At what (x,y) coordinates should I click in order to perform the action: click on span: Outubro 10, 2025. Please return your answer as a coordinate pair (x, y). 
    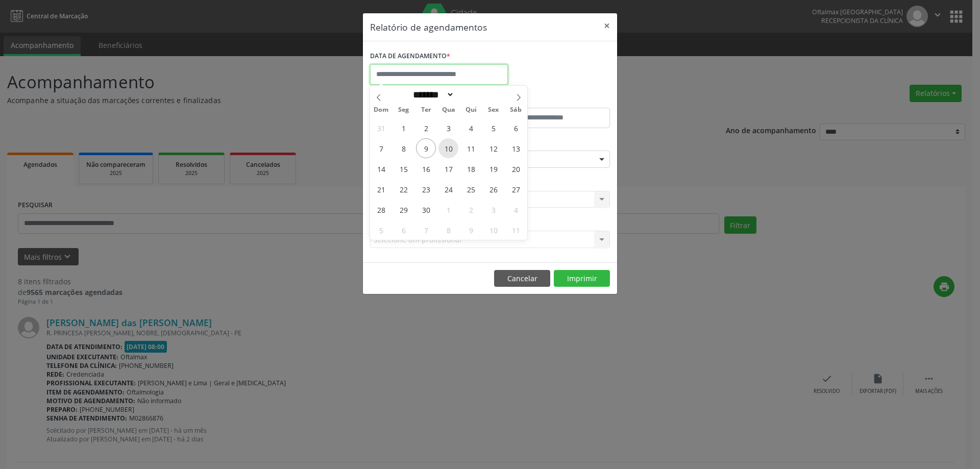
    Looking at the image, I should click on (493, 229).